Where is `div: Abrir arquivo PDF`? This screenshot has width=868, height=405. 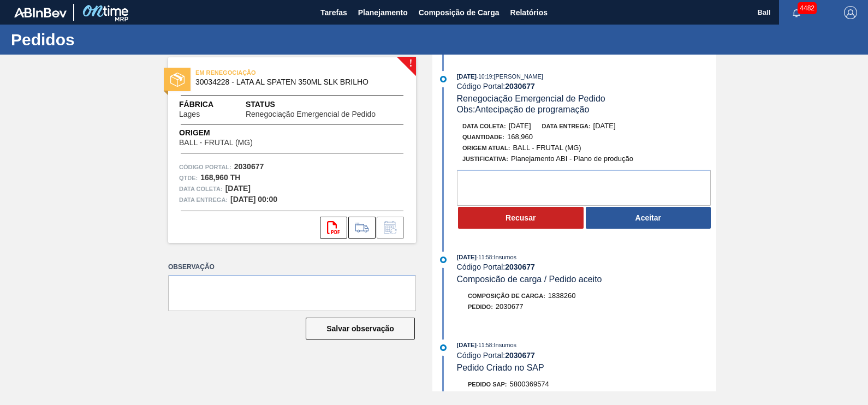
div: Abrir arquivo PDF is located at coordinates (333, 228).